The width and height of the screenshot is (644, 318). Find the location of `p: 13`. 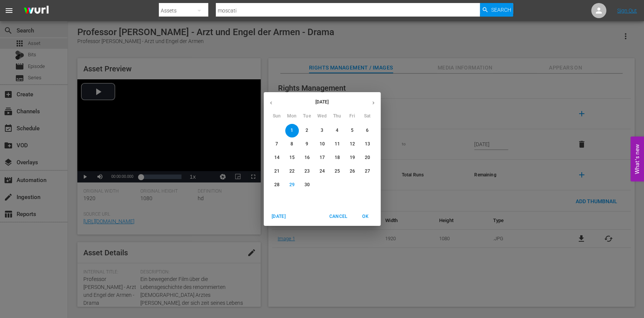

p: 13 is located at coordinates (367, 144).